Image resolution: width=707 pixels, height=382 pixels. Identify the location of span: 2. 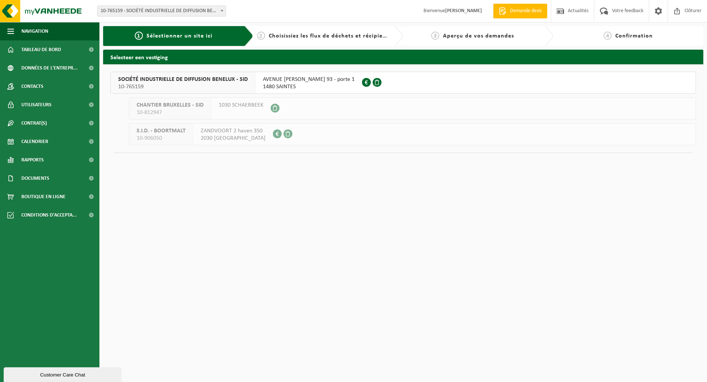
(261, 36).